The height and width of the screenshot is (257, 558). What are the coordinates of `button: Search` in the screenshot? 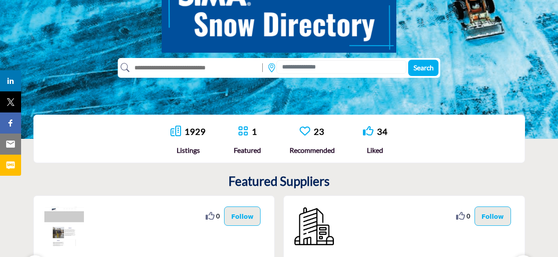 It's located at (423, 68).